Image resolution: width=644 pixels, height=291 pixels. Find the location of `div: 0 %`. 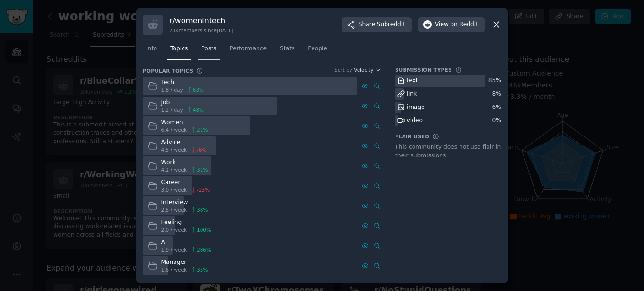

div: 0 % is located at coordinates (497, 120).